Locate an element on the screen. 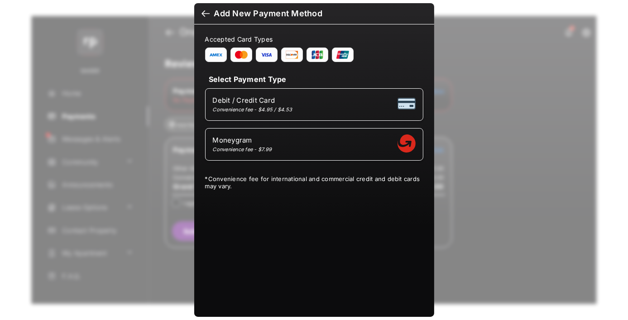  div: Add New Payment Method is located at coordinates (268, 14).